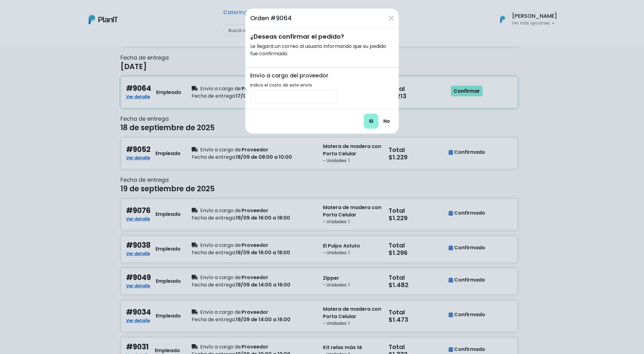  What do you see at coordinates (281, 85) in the screenshot?
I see `label: Indica el costo de este envío` at bounding box center [281, 85].